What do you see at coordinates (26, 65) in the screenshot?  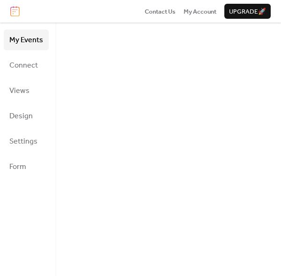 I see `a: Connect` at bounding box center [26, 65].